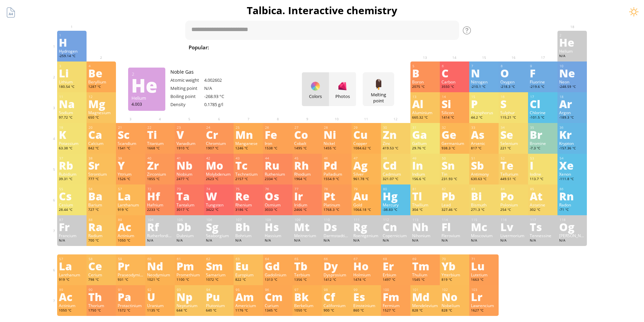  Describe the element at coordinates (219, 158) in the screenshot. I see `div: 42` at that location.